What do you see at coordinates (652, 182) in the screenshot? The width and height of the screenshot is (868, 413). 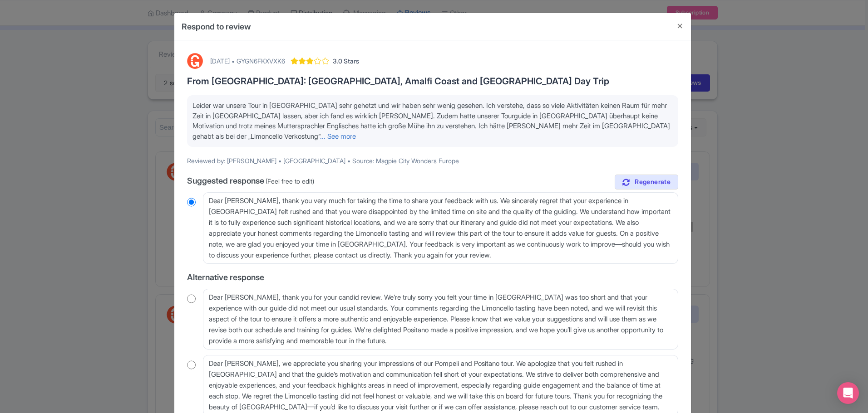 I see `span: Regenerate` at bounding box center [652, 182].